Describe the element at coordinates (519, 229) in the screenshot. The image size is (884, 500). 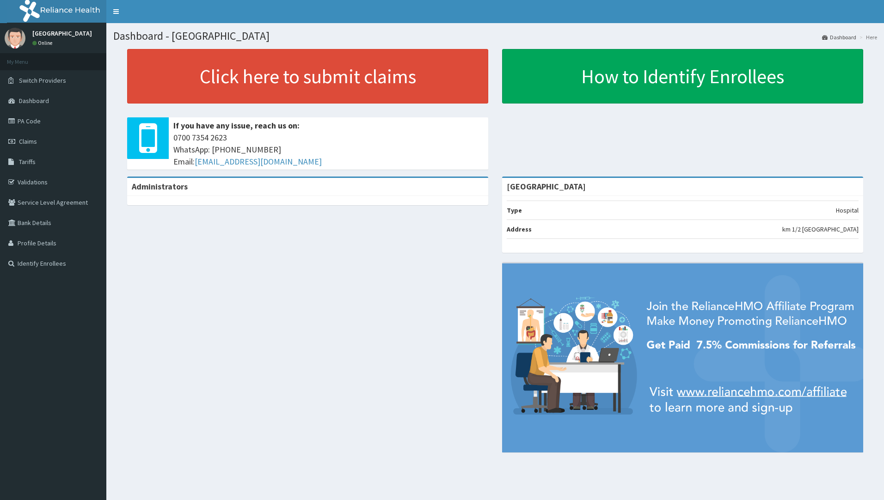
I see `b: Address` at that location.